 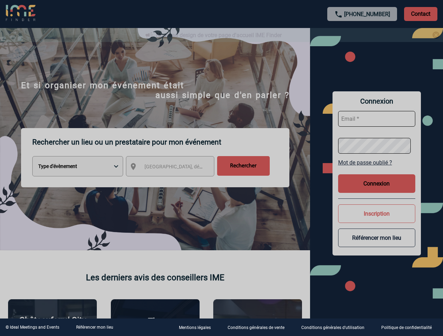 What do you see at coordinates (194, 328) in the screenshot?
I see `p: Mentions légales` at bounding box center [194, 328].